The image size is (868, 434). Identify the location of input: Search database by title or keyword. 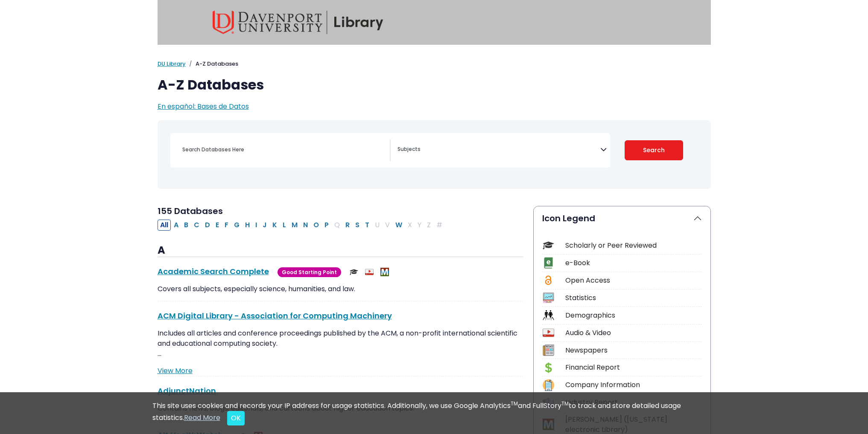
(284, 149).